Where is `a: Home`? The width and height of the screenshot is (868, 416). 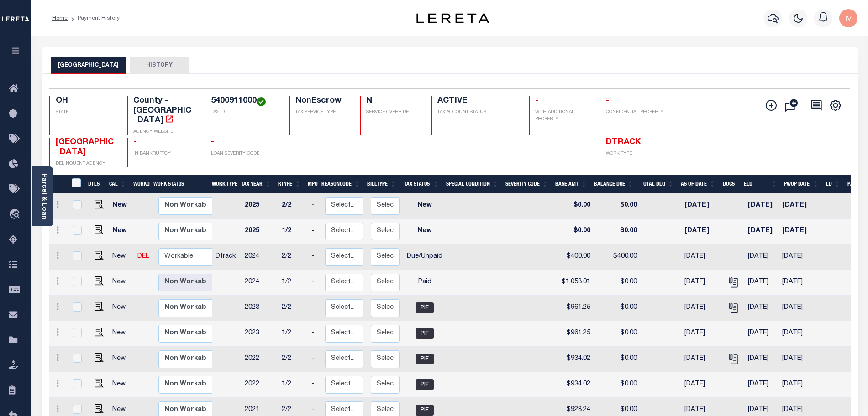
a: Home is located at coordinates (60, 18).